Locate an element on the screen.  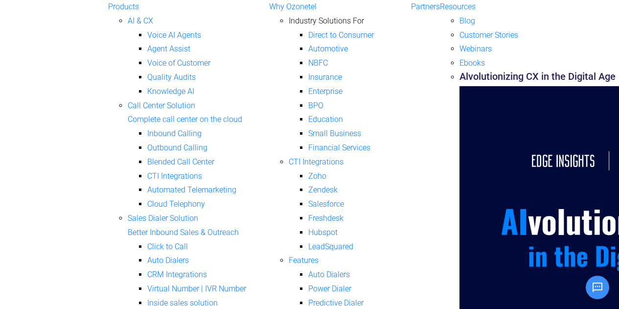
a: Cloud Telephony is located at coordinates (176, 203).